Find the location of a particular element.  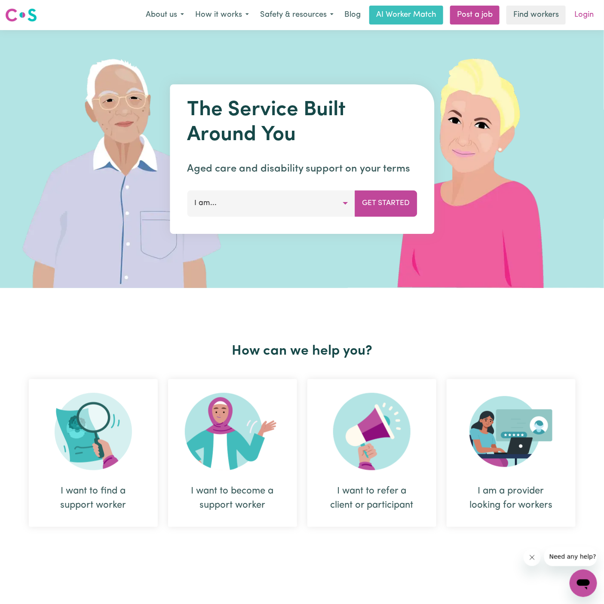

a: Login is located at coordinates (584, 15).